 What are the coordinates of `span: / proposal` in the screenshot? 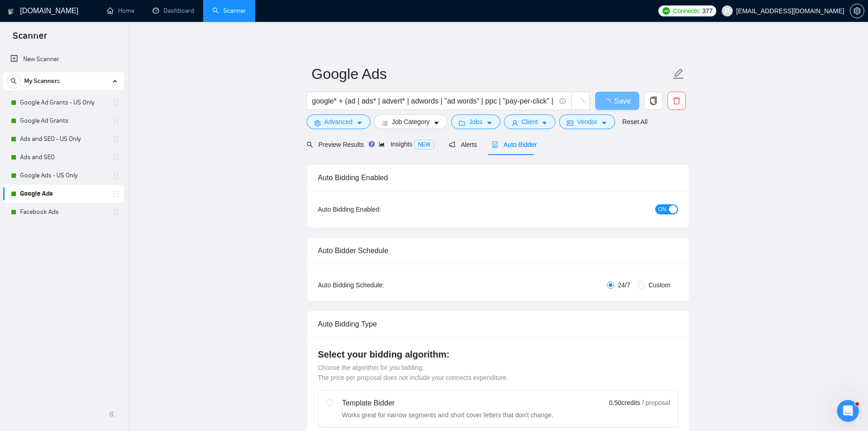 It's located at (656, 402).